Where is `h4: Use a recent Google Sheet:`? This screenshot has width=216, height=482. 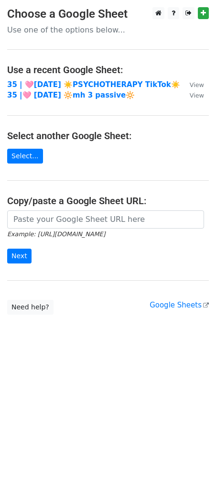 h4: Use a recent Google Sheet: is located at coordinates (108, 70).